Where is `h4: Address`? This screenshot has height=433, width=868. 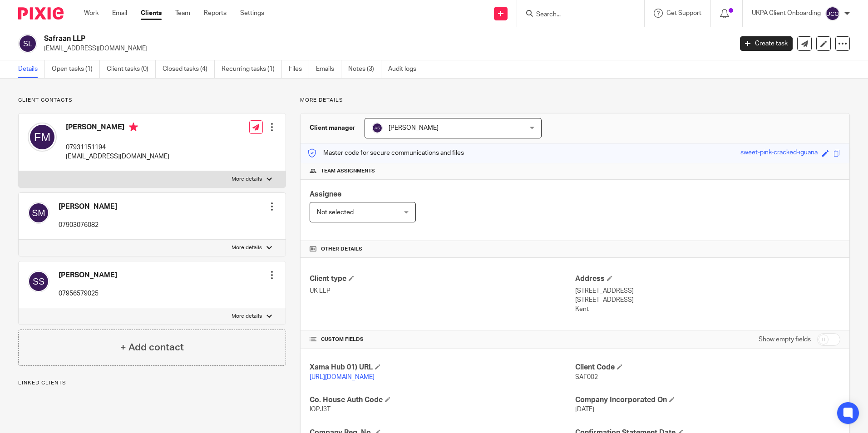
h4: Address is located at coordinates (708, 279).